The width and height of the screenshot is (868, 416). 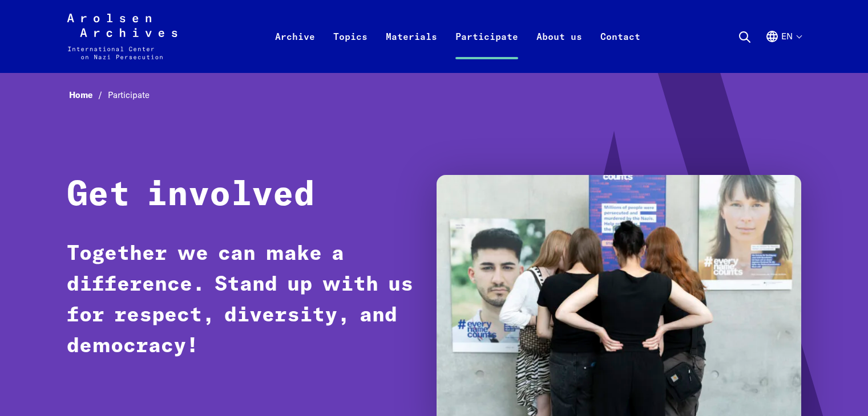 I want to click on button: English, language selection, so click(x=782, y=50).